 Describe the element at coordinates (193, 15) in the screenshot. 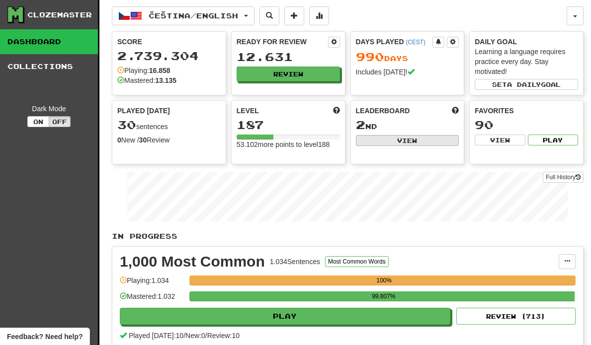

I see `span: Čeština / English` at that location.